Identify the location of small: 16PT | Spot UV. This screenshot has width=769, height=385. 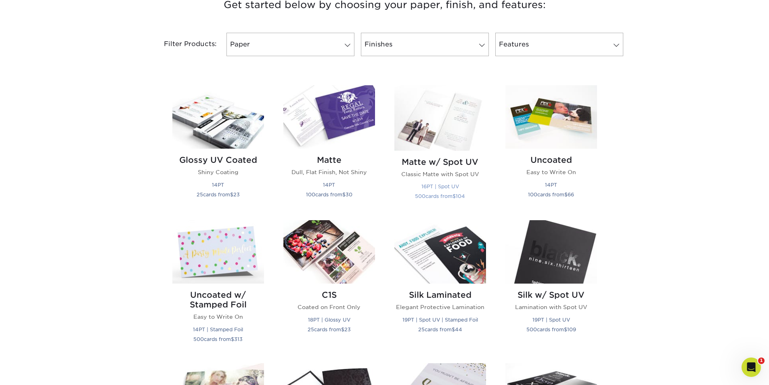
(440, 186).